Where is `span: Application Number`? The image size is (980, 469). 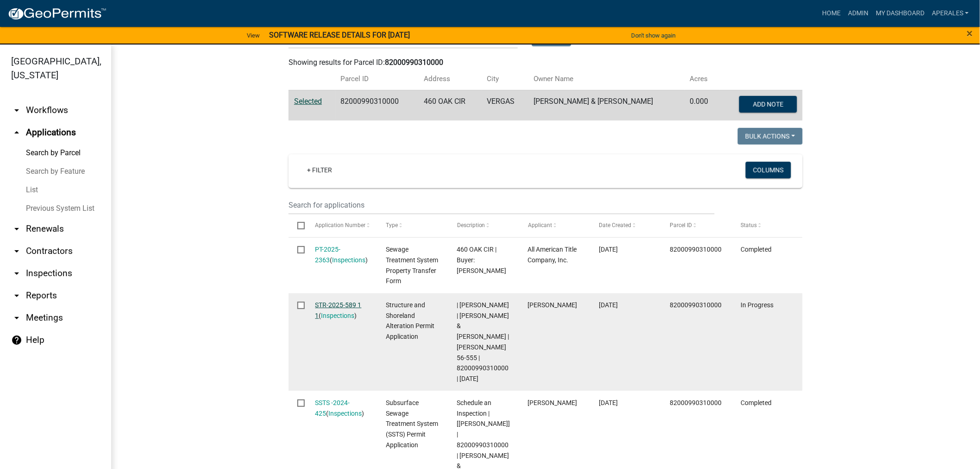
span: Application Number is located at coordinates (340, 225).